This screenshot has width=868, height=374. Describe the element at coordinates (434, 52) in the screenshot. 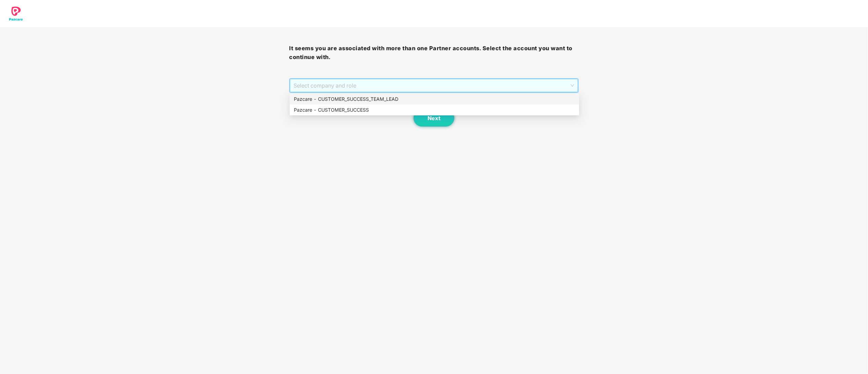

I see `h3: It seems you are associated with more than one Partner accounts. Select the account you want to c...` at that location.